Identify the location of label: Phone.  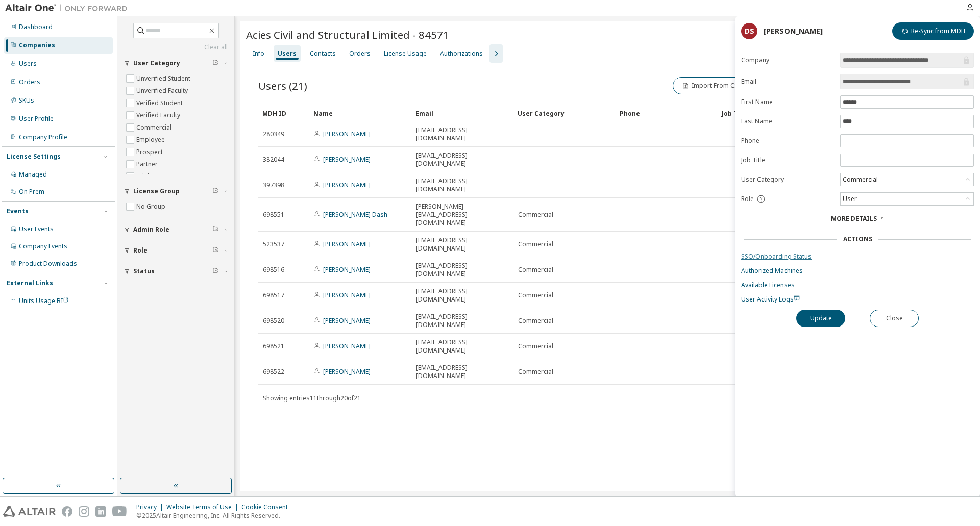
(788, 141).